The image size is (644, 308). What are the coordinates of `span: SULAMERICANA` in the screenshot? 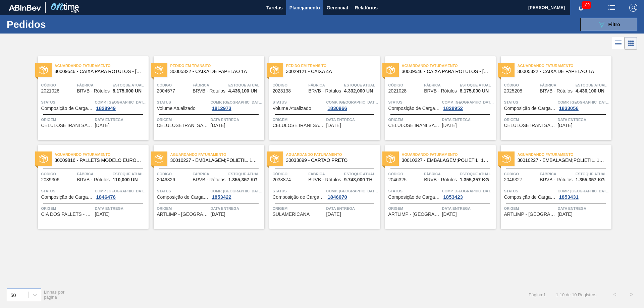 It's located at (291, 214).